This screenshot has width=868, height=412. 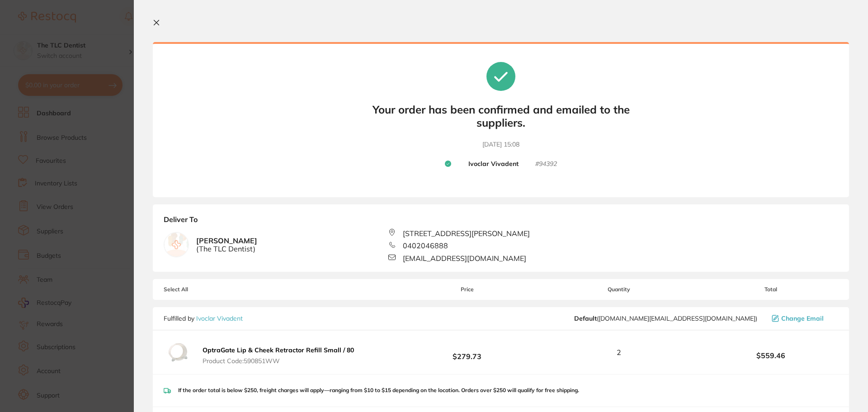 What do you see at coordinates (771, 355) in the screenshot?
I see `b: $559.46` at bounding box center [771, 355].